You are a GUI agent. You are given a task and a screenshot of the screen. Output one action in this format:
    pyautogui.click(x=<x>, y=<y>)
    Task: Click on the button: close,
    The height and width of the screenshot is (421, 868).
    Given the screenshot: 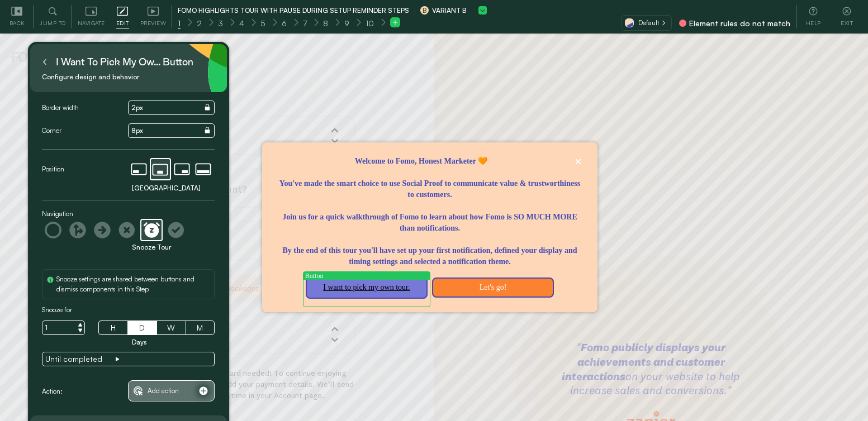 What is the action you would take?
    pyautogui.click(x=578, y=161)
    